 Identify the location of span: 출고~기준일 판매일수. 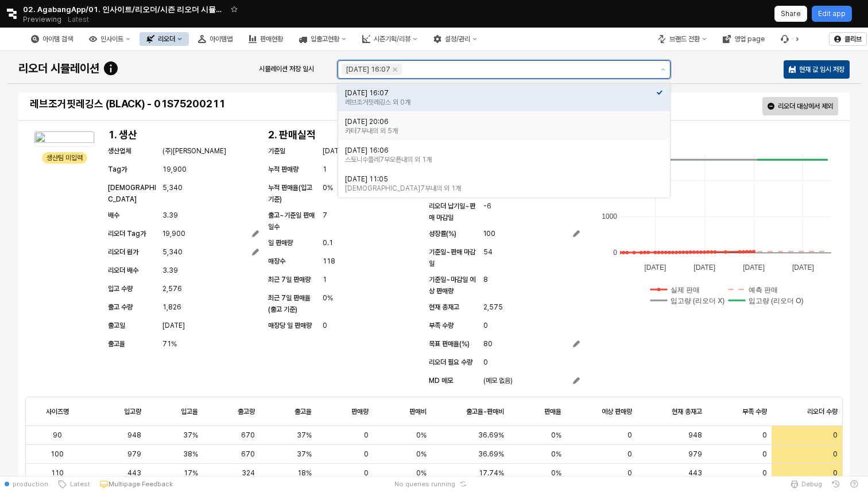
(291, 221).